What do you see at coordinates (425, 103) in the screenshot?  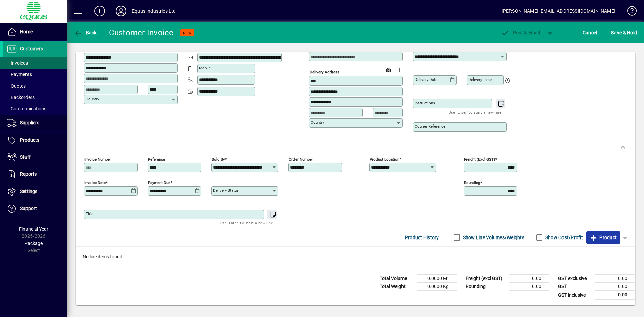 I see `mat-label: Instructions` at bounding box center [425, 103].